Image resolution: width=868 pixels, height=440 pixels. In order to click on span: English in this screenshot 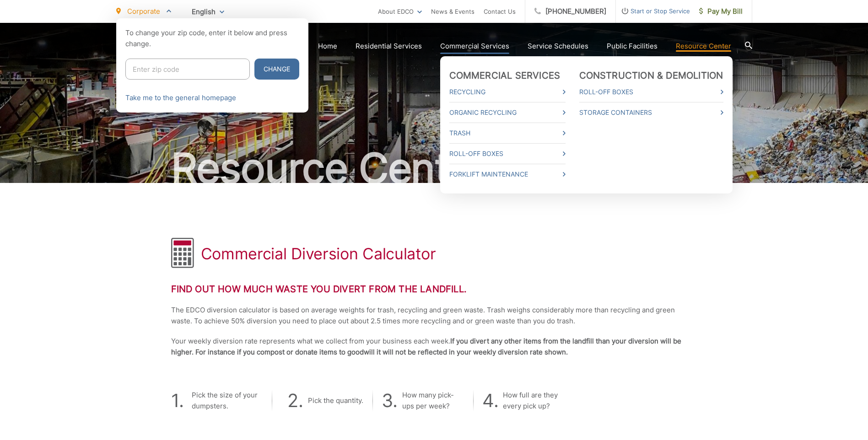, I will do `click(208, 12)`.